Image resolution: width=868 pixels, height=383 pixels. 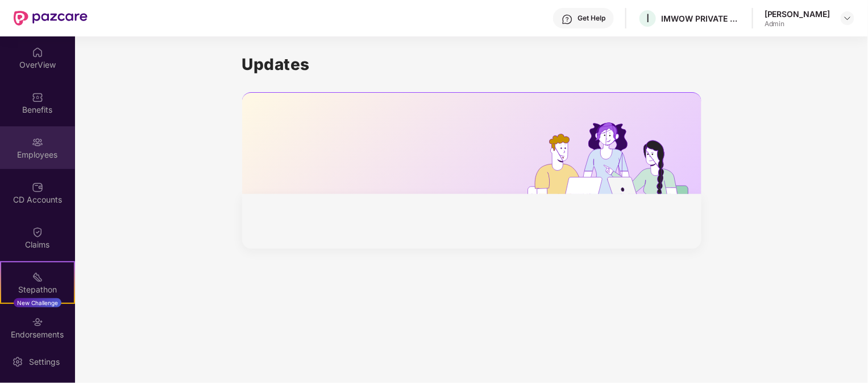 What do you see at coordinates (44, 362) in the screenshot?
I see `div: Settings` at bounding box center [44, 362].